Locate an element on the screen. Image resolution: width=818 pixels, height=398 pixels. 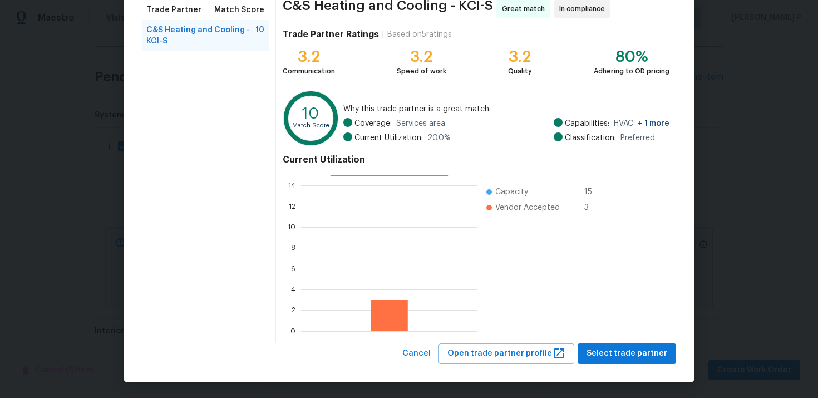
span: Open trade partner profile is located at coordinates (507, 354).